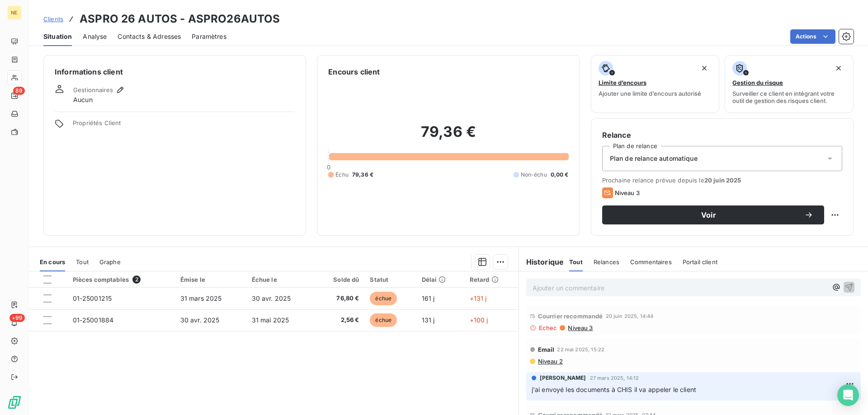  Describe the element at coordinates (654, 158) in the screenshot. I see `span: Plan de relance automatique` at that location.